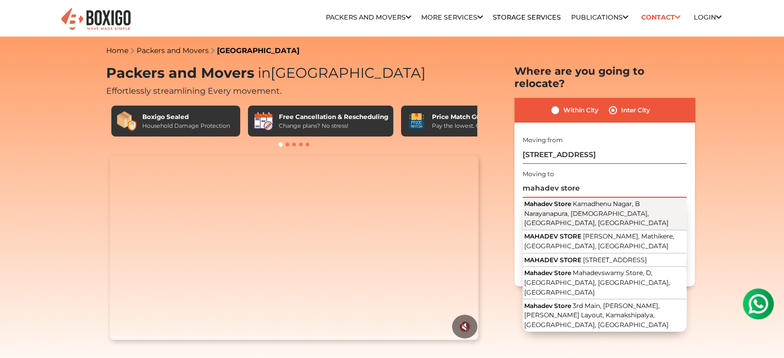 This screenshot has width=784, height=358. I want to click on label: Moving from, so click(543, 140).